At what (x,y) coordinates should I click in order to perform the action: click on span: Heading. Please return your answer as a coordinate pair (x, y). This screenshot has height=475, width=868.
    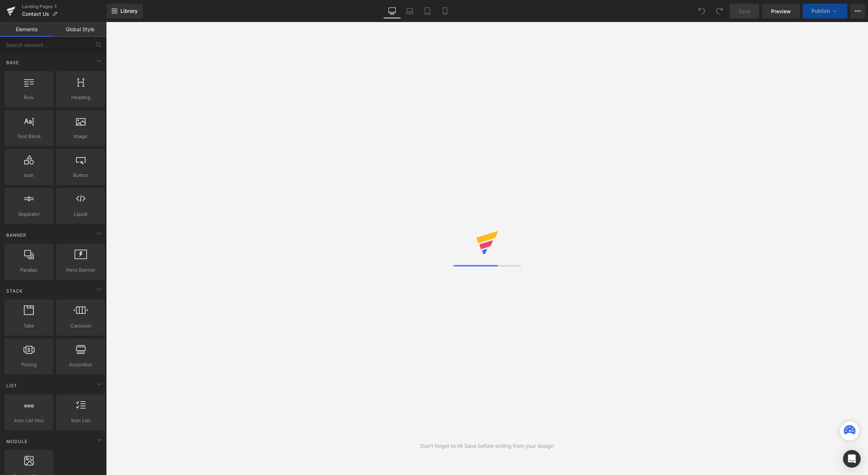
    Looking at the image, I should click on (80, 97).